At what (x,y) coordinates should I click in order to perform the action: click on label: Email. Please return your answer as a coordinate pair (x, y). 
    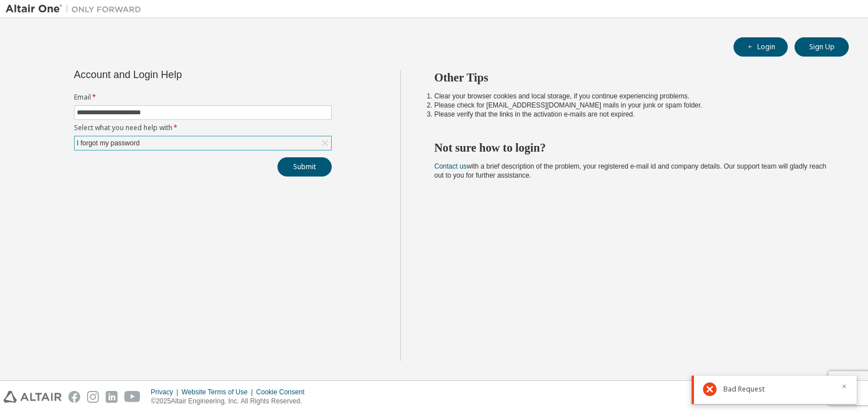
    Looking at the image, I should click on (203, 97).